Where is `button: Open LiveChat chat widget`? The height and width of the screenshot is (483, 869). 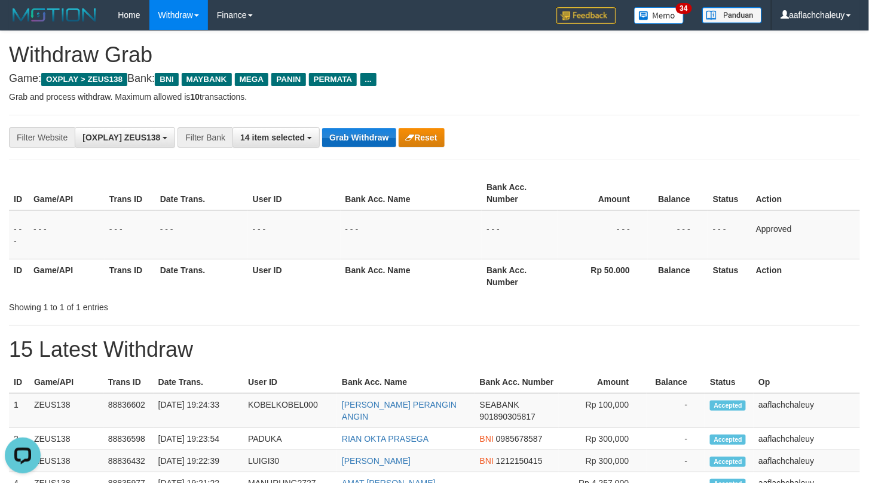
button: Open LiveChat chat widget is located at coordinates (23, 23).